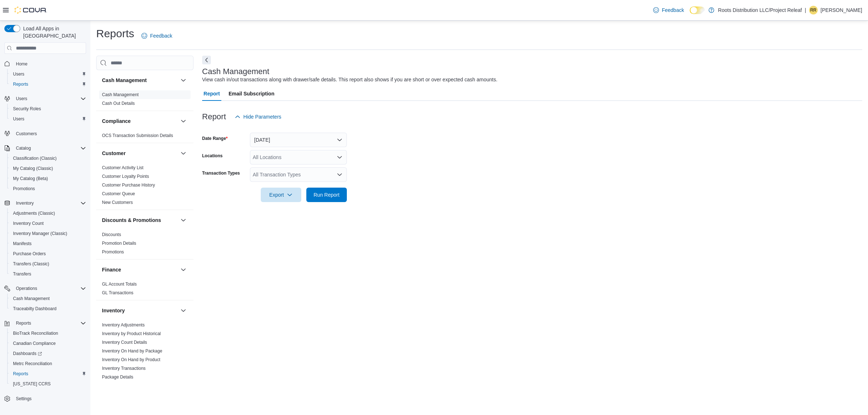 The width and height of the screenshot is (868, 415). Describe the element at coordinates (114, 153) in the screenshot. I see `h3: Customer` at that location.